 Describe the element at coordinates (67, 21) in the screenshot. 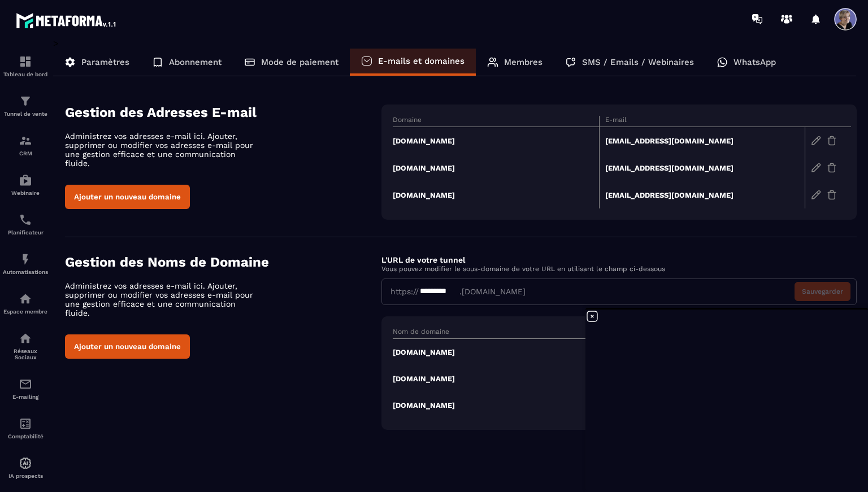

I see `img: logo` at that location.